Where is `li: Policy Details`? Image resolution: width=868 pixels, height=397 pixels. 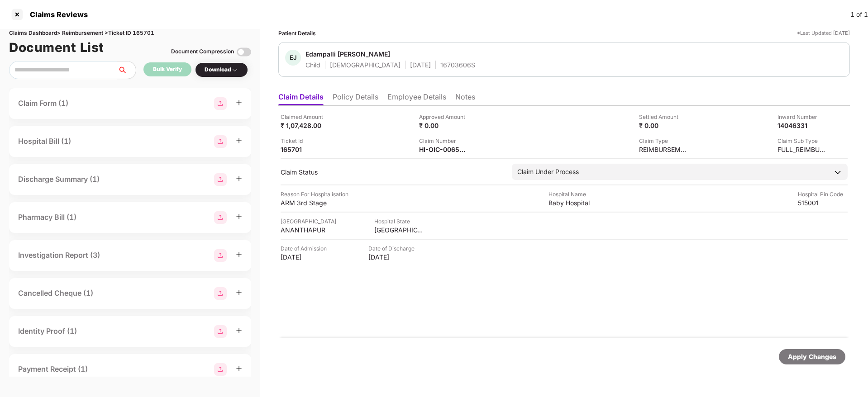
li: Policy Details is located at coordinates (355, 98).